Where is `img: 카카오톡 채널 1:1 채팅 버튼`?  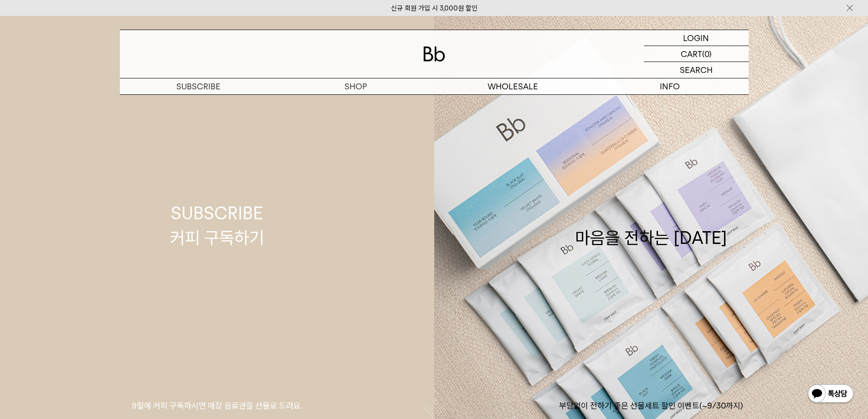
img: 카카오톡 채널 1:1 채팅 버튼 is located at coordinates (831, 395).